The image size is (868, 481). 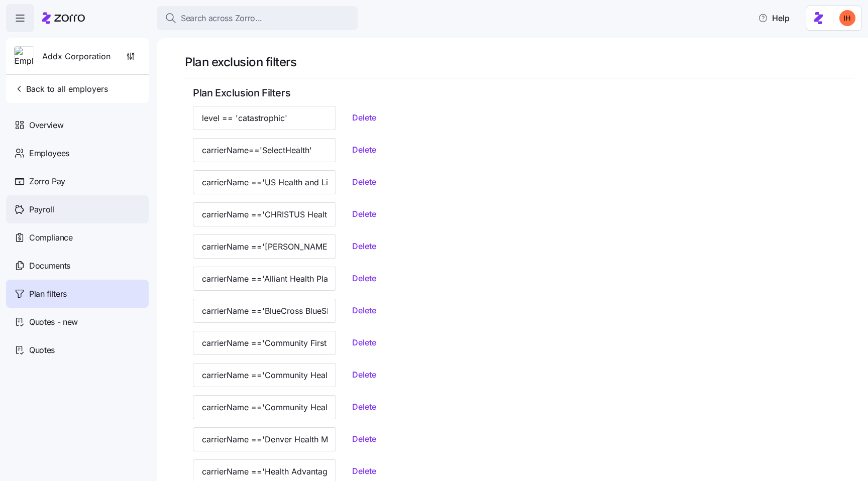 I want to click on a: Payroll, so click(x=78, y=209).